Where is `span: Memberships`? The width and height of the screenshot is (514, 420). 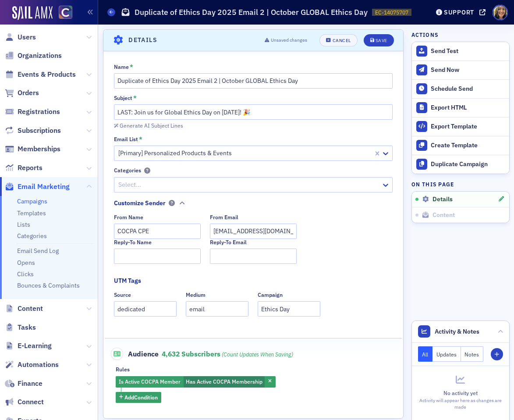 span: Memberships is located at coordinates (39, 149).